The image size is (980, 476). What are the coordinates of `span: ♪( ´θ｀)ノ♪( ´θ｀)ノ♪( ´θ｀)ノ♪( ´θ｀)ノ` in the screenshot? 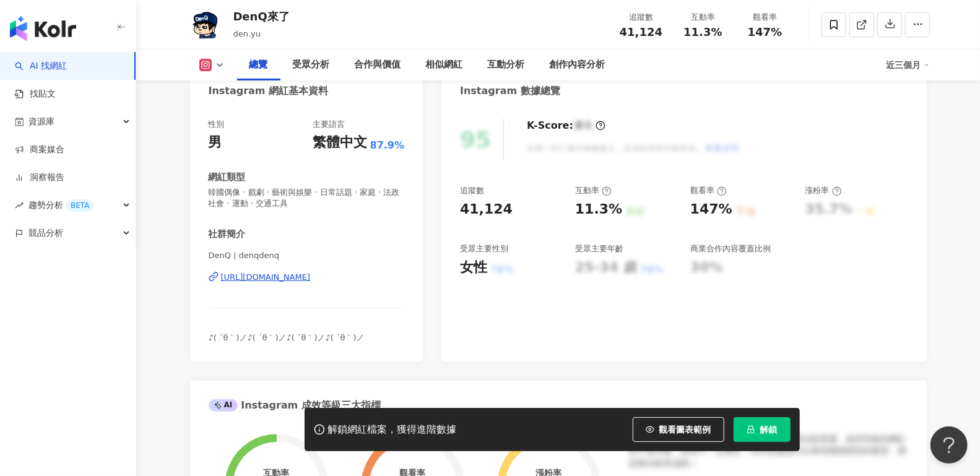 It's located at (287, 337).